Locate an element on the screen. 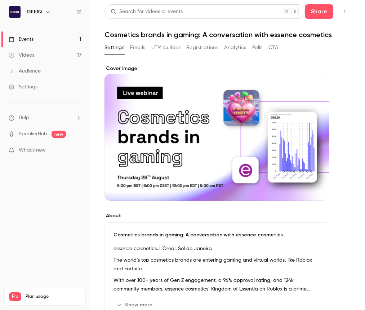 This screenshot has height=310, width=365. span: What's new is located at coordinates (32, 150).